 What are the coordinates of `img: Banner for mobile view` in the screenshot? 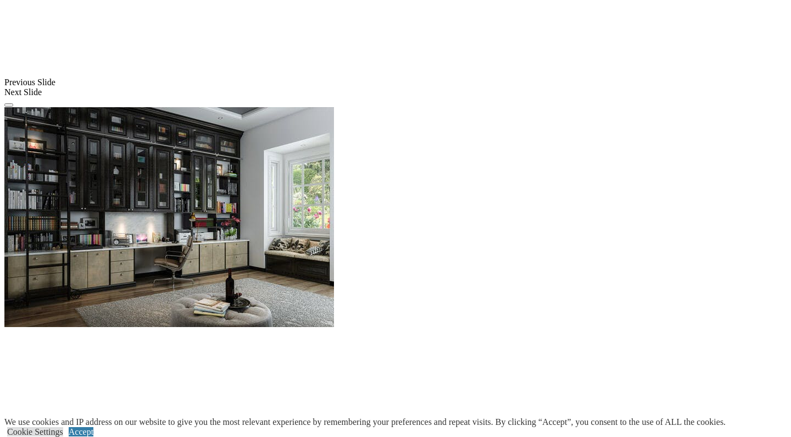 It's located at (169, 217).